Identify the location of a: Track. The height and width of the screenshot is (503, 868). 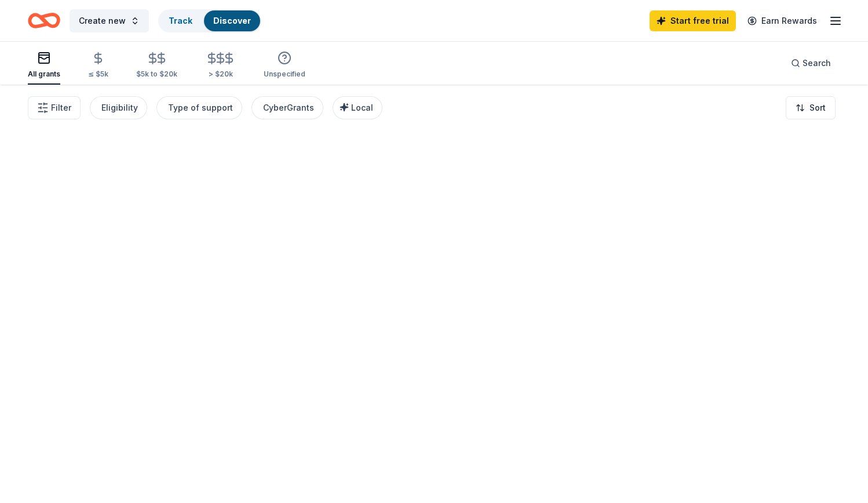
(180, 20).